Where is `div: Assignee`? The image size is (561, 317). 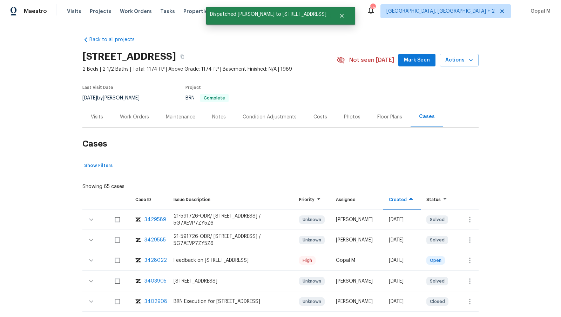 div: Assignee is located at coordinates (357, 199).